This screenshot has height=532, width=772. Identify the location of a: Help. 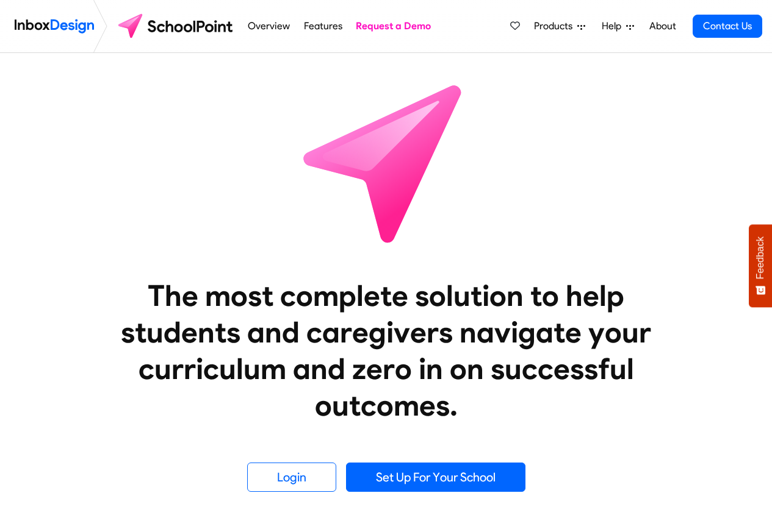
(617, 27).